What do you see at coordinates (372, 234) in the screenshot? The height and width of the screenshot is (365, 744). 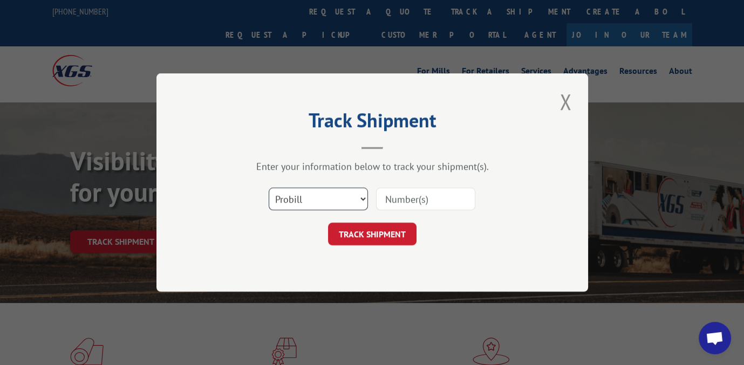 I see `button: TRACK SHIPMENT` at bounding box center [372, 234].